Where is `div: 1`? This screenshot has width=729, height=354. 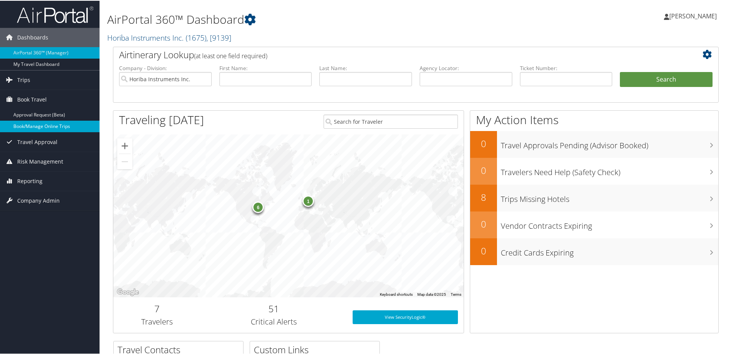 div: 1 is located at coordinates (308, 200).